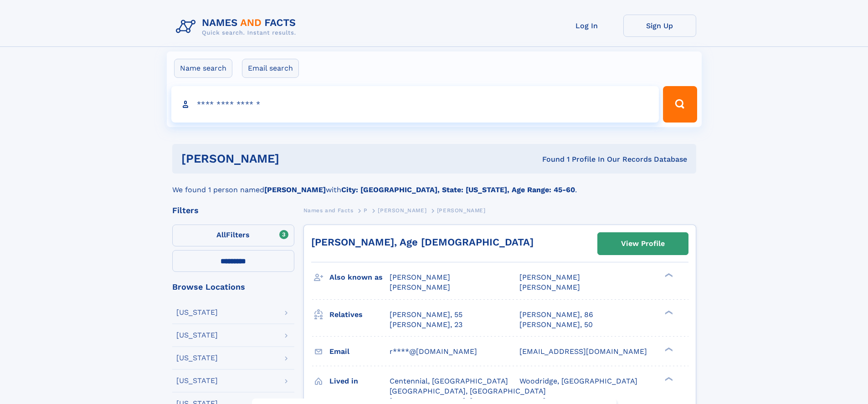 The height and width of the screenshot is (404, 868). I want to click on label: Filters, so click(233, 235).